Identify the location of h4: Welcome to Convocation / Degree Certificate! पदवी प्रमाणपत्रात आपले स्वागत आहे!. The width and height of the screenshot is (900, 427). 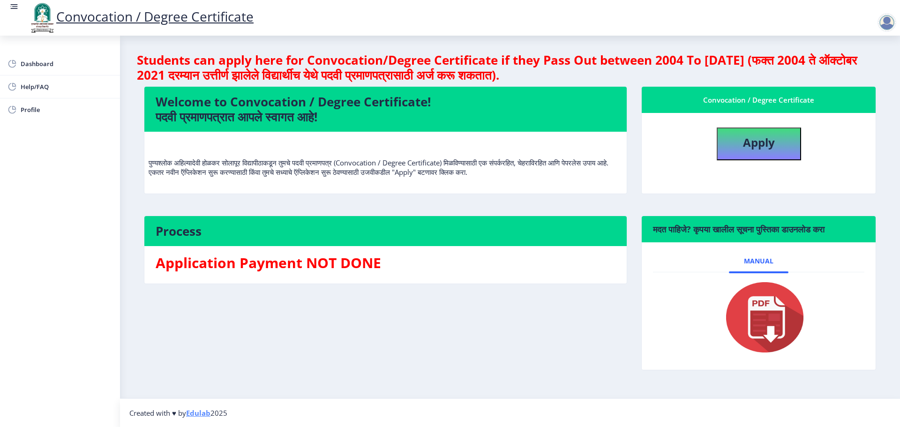
(386, 109).